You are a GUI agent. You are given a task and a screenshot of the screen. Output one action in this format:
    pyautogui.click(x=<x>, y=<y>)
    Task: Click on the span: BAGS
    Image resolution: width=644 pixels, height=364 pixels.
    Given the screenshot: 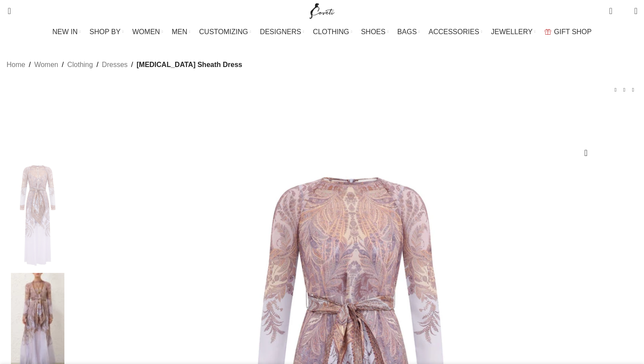 What is the action you would take?
    pyautogui.click(x=407, y=31)
    